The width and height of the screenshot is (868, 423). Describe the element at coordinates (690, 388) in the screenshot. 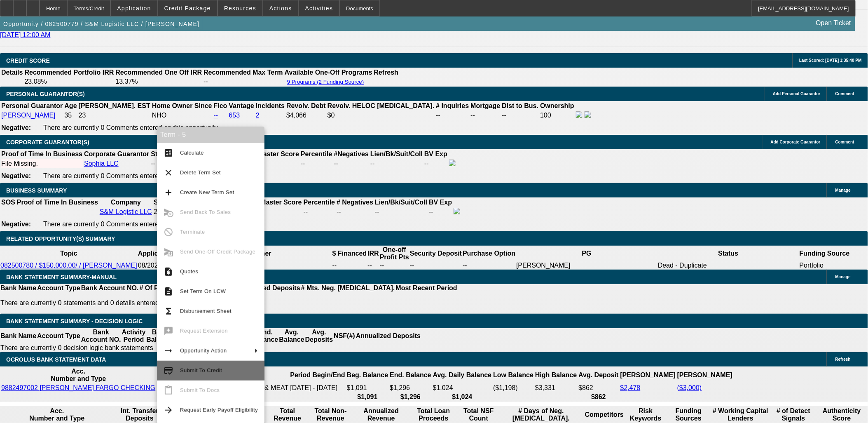

I see `a: ($3,000)` at that location.